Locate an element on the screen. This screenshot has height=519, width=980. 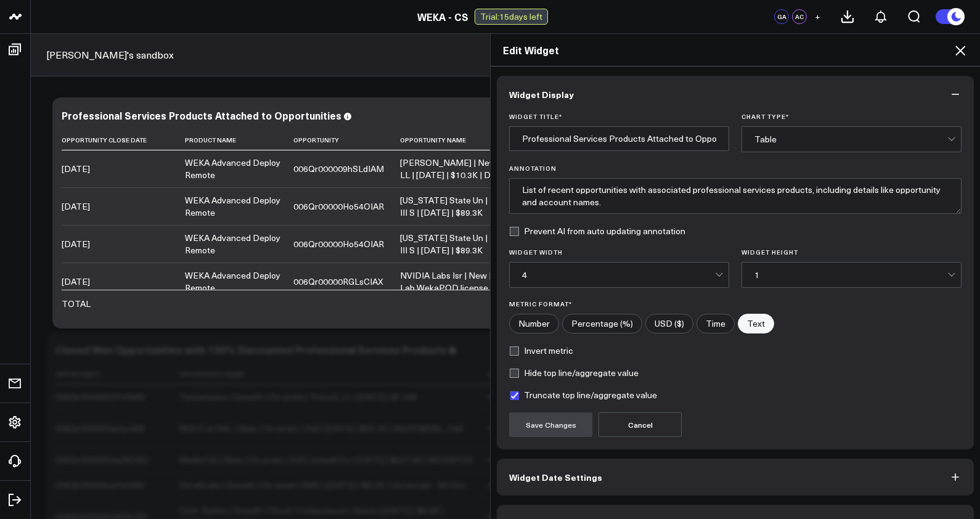
label: Number is located at coordinates (534, 324).